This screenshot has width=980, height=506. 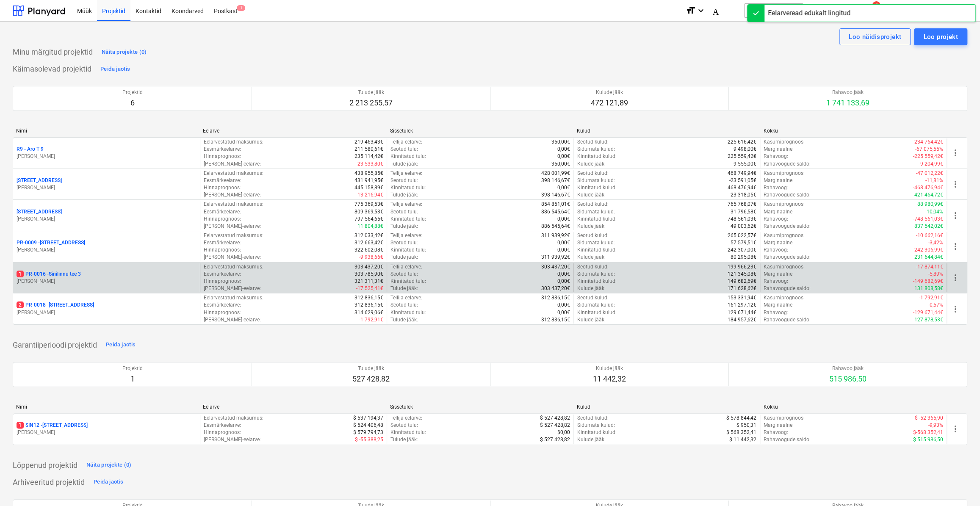 What do you see at coordinates (928, 281) in the screenshot?
I see `p: -149 682,69€` at bounding box center [928, 281].